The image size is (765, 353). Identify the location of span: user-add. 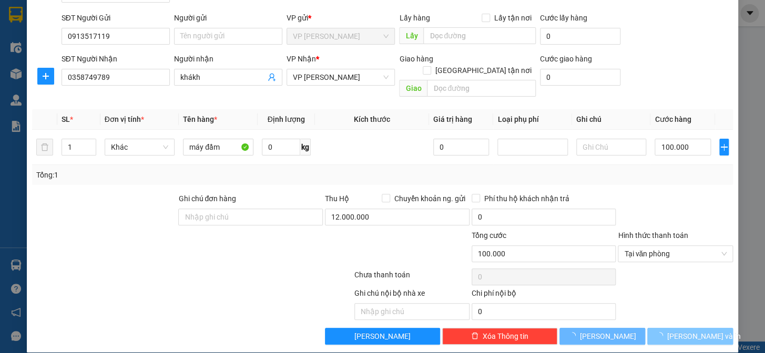
(272, 77).